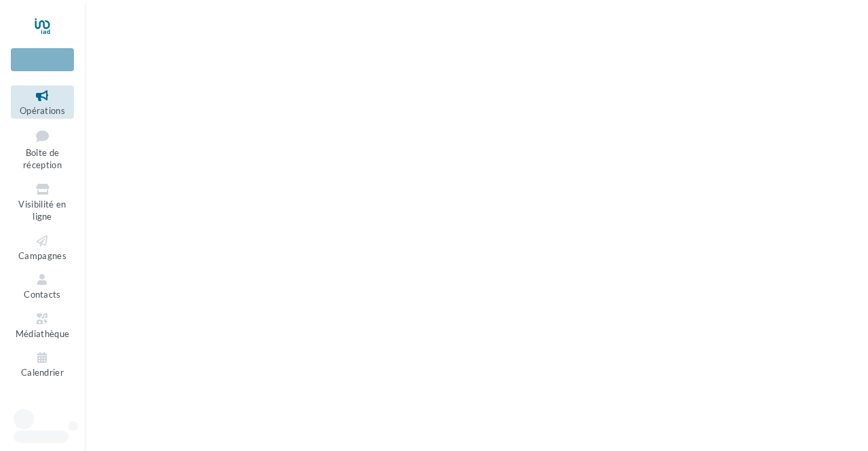 This screenshot has width=868, height=451. I want to click on a: Boîte de réception, so click(42, 149).